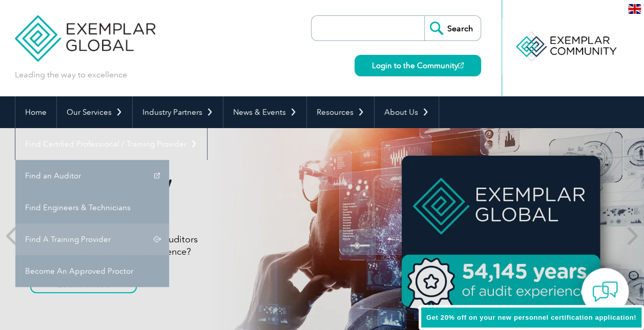 This screenshot has height=330, width=644. What do you see at coordinates (532, 317) in the screenshot?
I see `span: Get 20% off on your new personnel certification application!` at bounding box center [532, 317].